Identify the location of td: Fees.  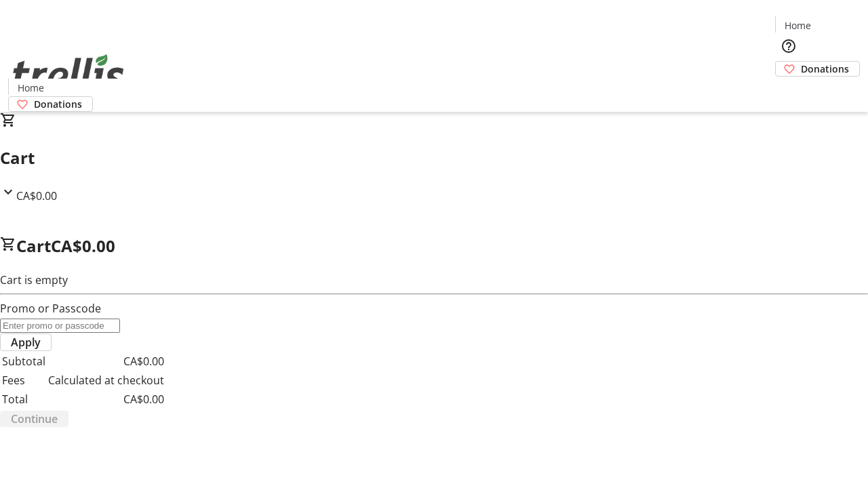
(24, 380).